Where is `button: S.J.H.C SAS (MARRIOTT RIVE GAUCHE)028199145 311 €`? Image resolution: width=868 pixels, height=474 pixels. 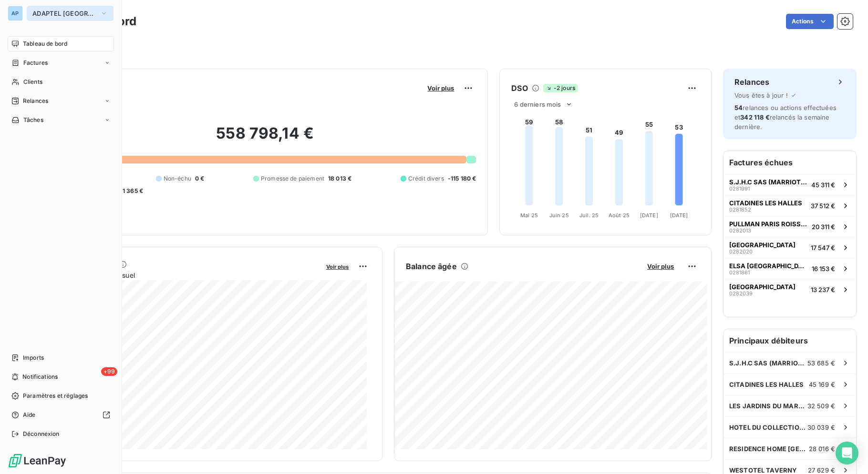 button: S.J.H.C SAS (MARRIOTT RIVE GAUCHE)028199145 311 € is located at coordinates (790, 184).